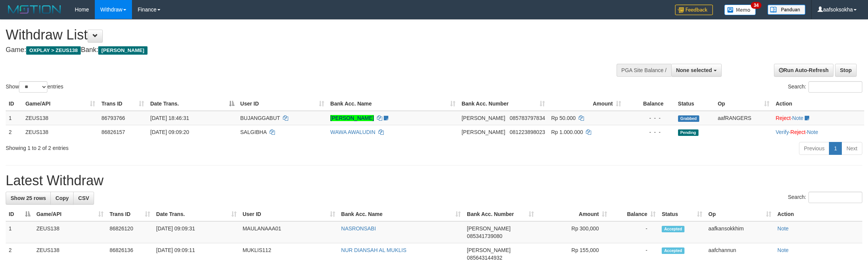 This screenshot has width=868, height=260. I want to click on span: OXPLAY > ZEUS138, so click(54, 51).